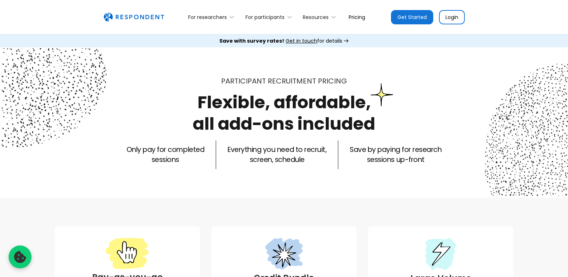 This screenshot has width=568, height=277. Describe the element at coordinates (277, 155) in the screenshot. I see `p: Everything you need to recruit, screen, schedule` at that location.